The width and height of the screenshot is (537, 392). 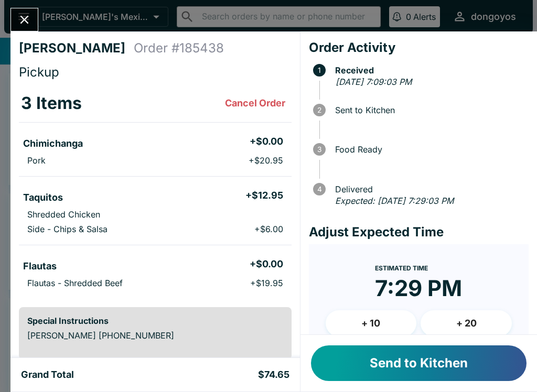 What do you see at coordinates (40, 266) in the screenshot?
I see `h5: Flautas` at bounding box center [40, 266].